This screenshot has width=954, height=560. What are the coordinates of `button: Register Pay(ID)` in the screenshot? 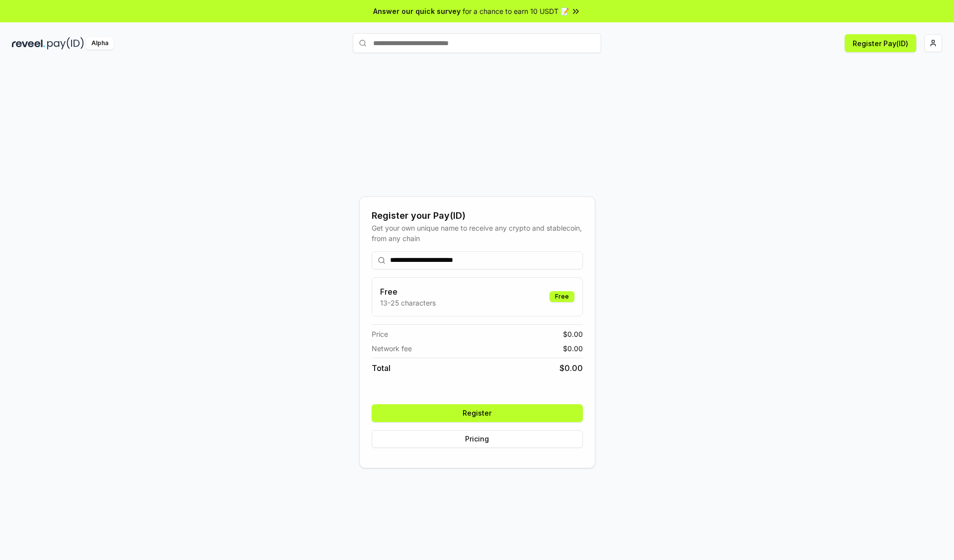 It's located at (880, 44).